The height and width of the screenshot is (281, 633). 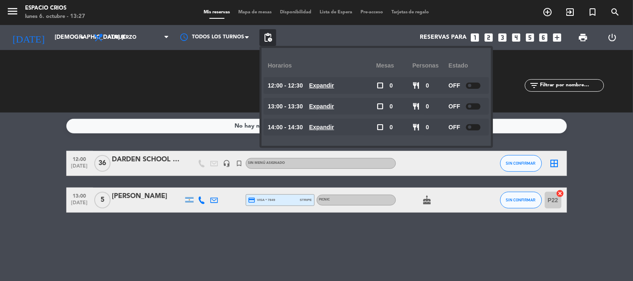 What do you see at coordinates (410, 12) in the screenshot?
I see `span: Tarjetas de regalo` at bounding box center [410, 12].